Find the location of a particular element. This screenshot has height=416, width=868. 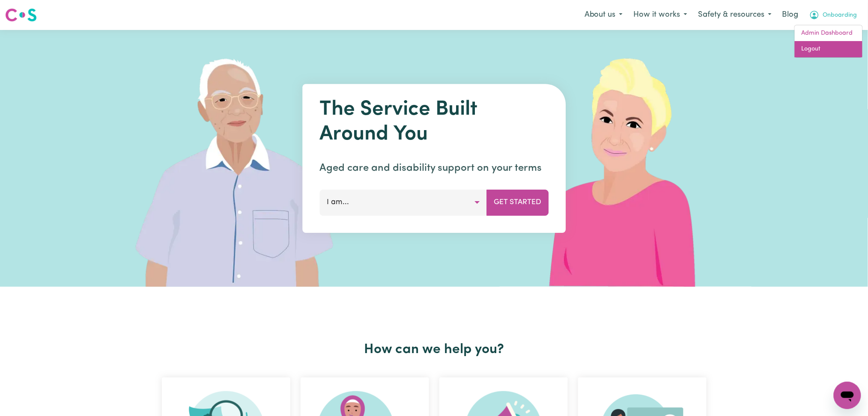

a: Admin Dashboard is located at coordinates (828, 33).